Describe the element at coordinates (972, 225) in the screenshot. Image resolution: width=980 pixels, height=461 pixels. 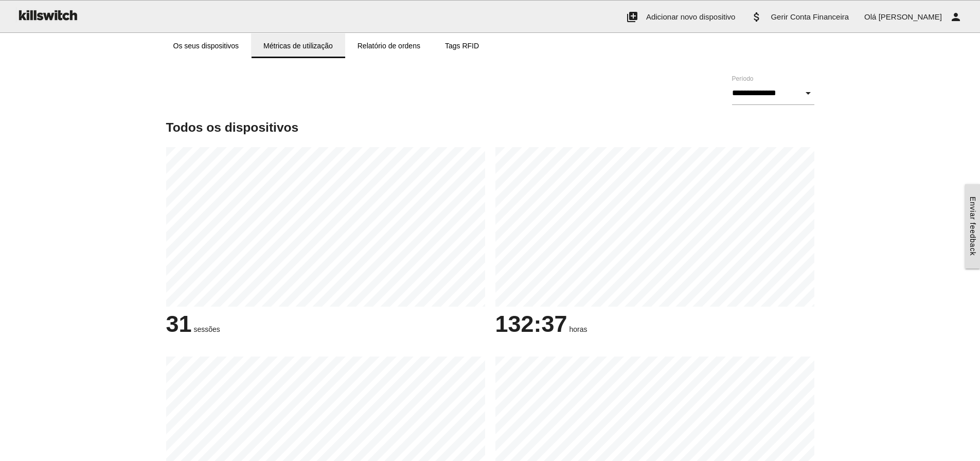
I see `a: Enviar feedback` at that location.